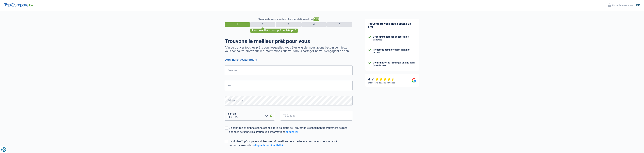 The image size is (644, 153). What do you see at coordinates (394, 64) in the screenshot?
I see `div: Confirmation de la banque en une demi-journée max` at bounding box center [394, 64].